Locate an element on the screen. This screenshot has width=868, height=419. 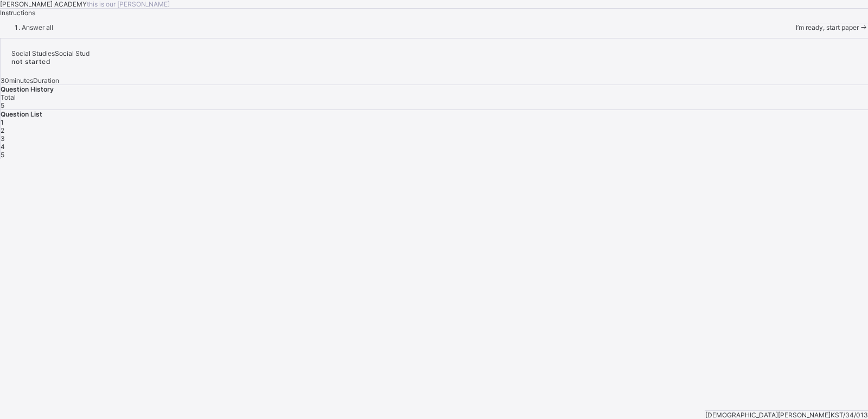
span: 4 is located at coordinates (3, 146).